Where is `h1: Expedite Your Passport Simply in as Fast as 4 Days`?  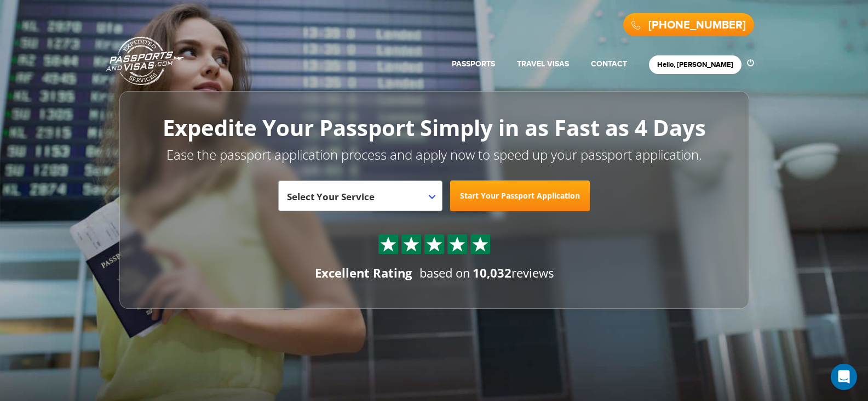
h1: Expedite Your Passport Simply in as Fast as 4 Days is located at coordinates (434, 128).